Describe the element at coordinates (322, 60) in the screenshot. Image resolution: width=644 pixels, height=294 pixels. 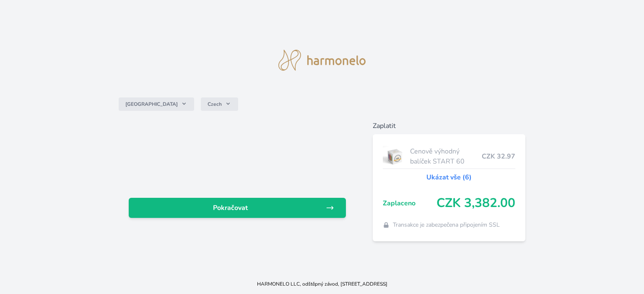
I see `img: logo.svg` at that location.